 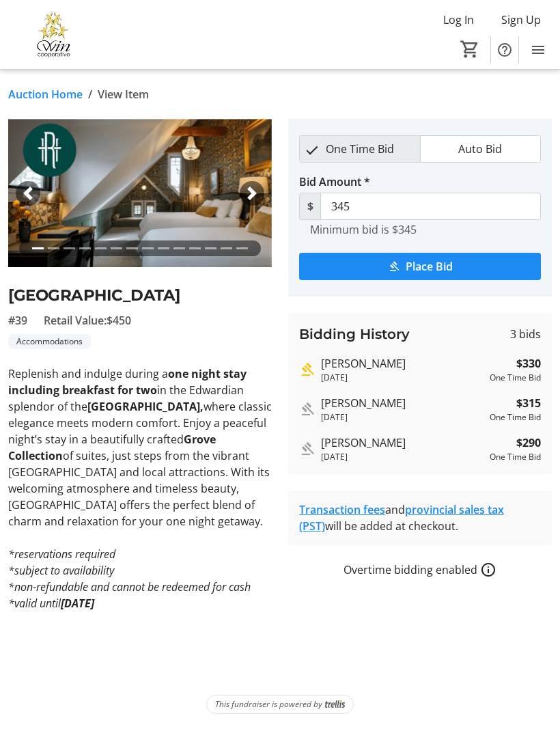 What do you see at coordinates (112, 448) in the screenshot?
I see `strong: Grove Collection` at bounding box center [112, 448].